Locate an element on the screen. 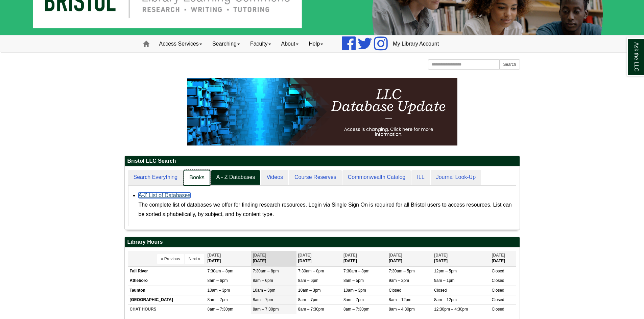 This screenshot has width=644, height=319. h2: Library Hours is located at coordinates (322, 242).